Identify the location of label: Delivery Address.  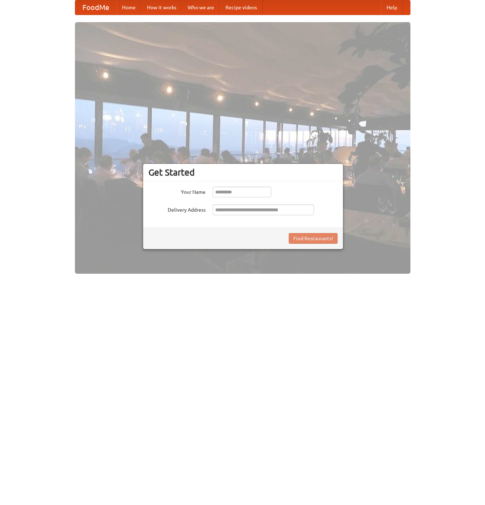
(177, 209).